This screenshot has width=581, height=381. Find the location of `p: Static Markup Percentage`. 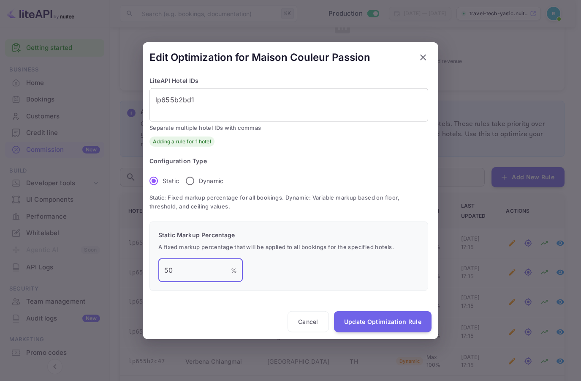

p: Static Markup Percentage is located at coordinates (289, 234).